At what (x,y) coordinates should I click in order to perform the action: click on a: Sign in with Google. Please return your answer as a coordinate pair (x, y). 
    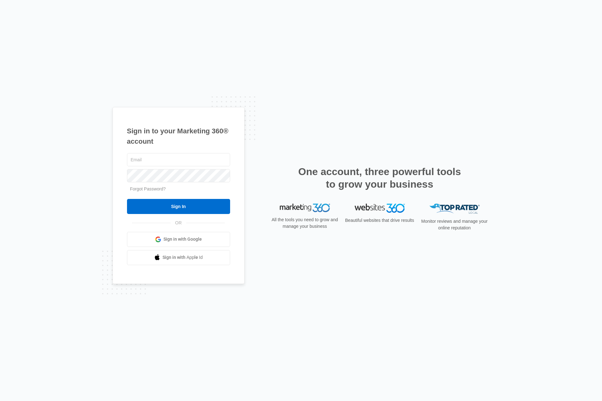
    Looking at the image, I should click on (178, 240).